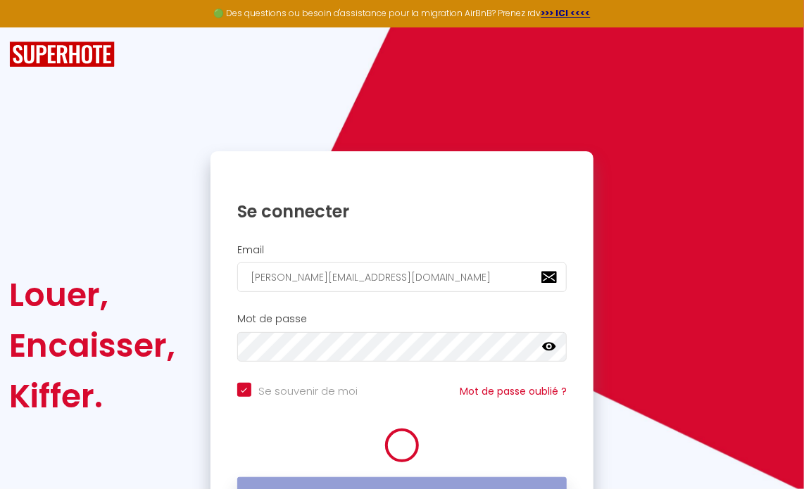 The width and height of the screenshot is (804, 489). I want to click on h2: Mot de passe, so click(402, 319).